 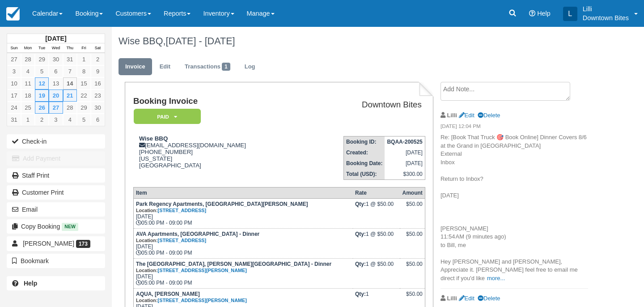 I want to click on div: L, so click(x=570, y=14).